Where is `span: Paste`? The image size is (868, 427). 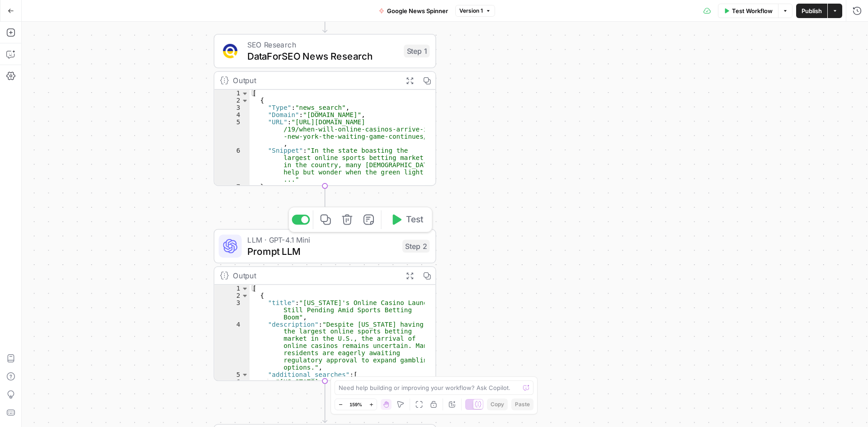
span: Paste is located at coordinates (522, 405).